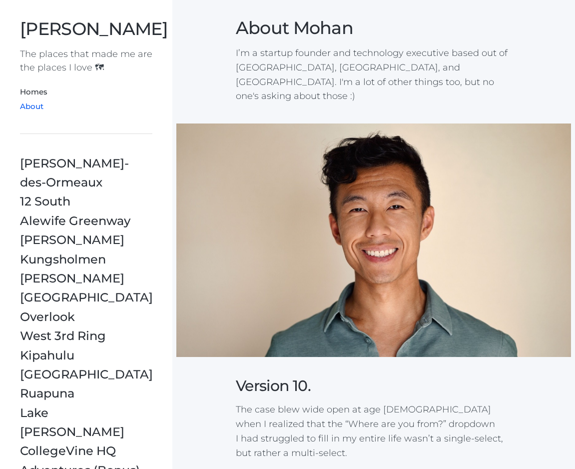 The width and height of the screenshot is (575, 469). I want to click on a: Homes, so click(33, 91).